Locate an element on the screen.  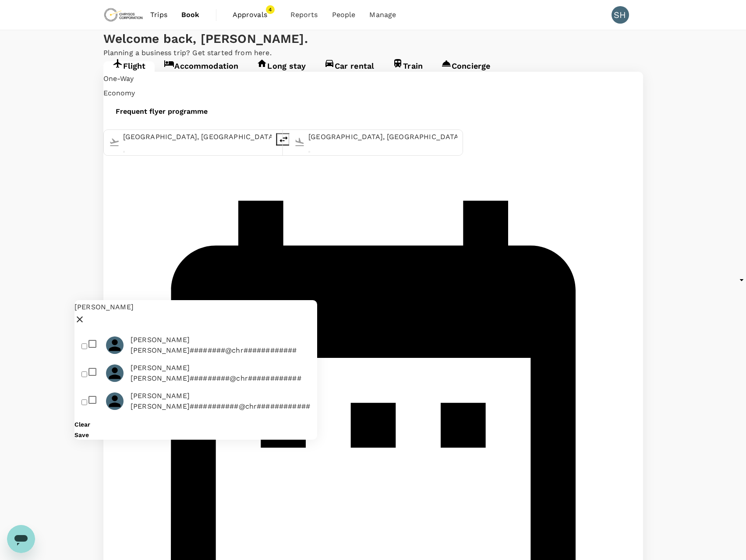
button: delete is located at coordinates (283, 140).